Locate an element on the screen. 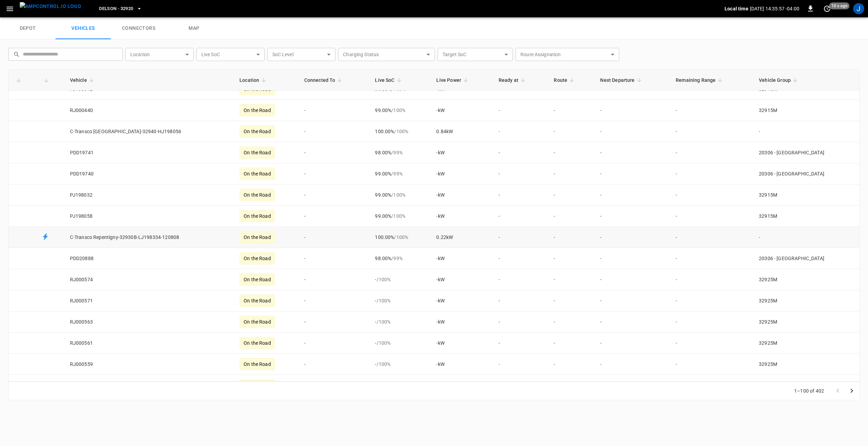 This screenshot has width=868, height=446. td: RJ000440 is located at coordinates (149, 110).